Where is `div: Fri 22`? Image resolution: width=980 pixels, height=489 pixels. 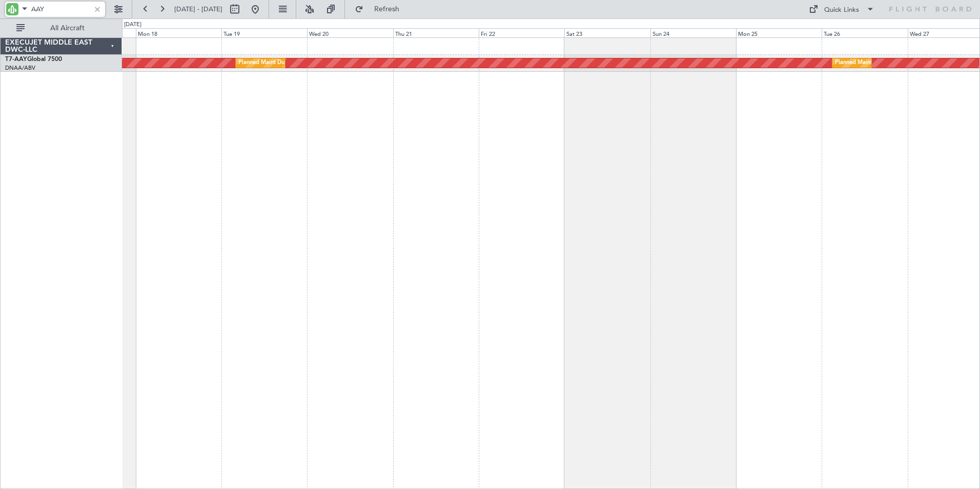 div: Fri 22 is located at coordinates (521, 33).